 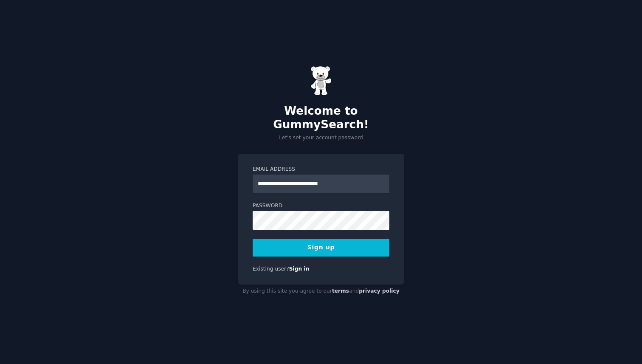 I want to click on label: Password, so click(x=321, y=206).